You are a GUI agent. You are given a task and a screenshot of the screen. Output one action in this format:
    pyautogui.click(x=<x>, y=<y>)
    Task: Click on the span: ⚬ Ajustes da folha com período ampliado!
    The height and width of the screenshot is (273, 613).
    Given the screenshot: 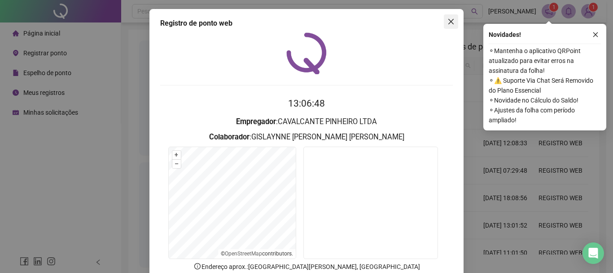 What is the action you would take?
    pyautogui.click(x=545, y=115)
    